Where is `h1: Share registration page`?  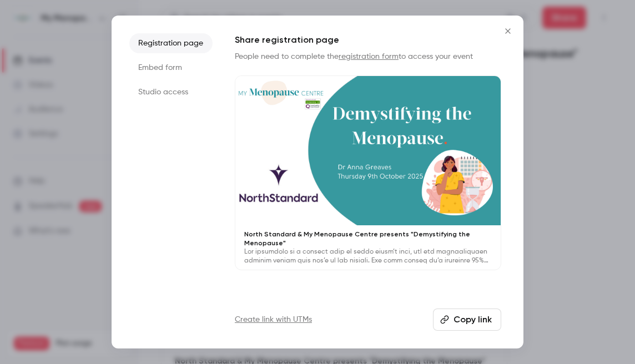
h1: Share registration page is located at coordinates (368, 40).